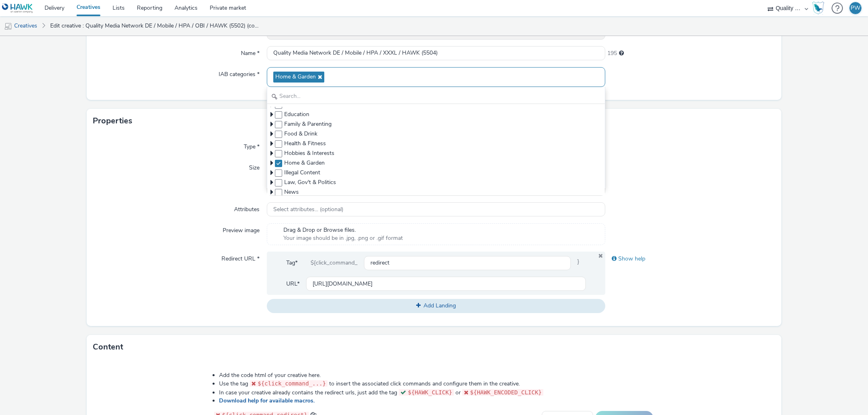 The image size is (868, 415). Describe the element at coordinates (819, 8) in the screenshot. I see `div: Hawk Academy` at that location.